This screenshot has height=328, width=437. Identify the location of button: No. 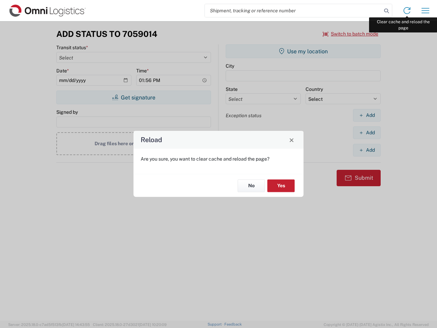
(252, 186).